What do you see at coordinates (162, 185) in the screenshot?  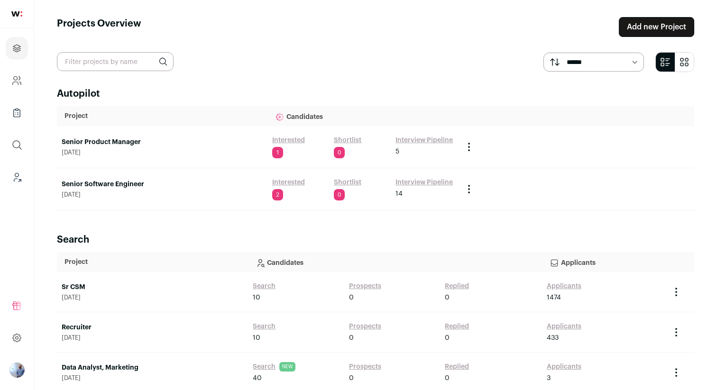 I see `a: Senior Software Engineer` at bounding box center [162, 185].